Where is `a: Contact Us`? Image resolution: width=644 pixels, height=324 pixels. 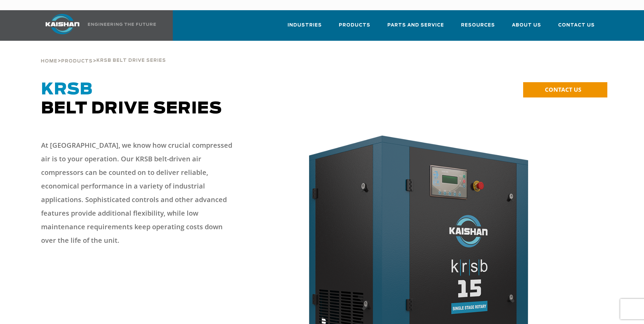
a: Contact Us is located at coordinates (577, 28).